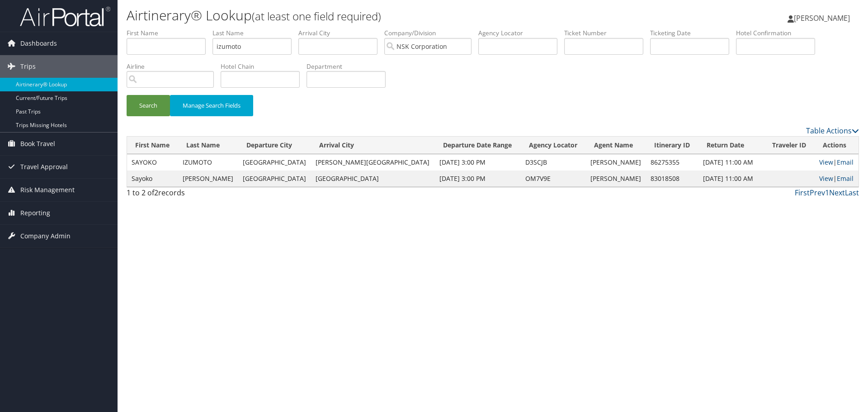  What do you see at coordinates (341, 33) in the screenshot?
I see `label: Arrival City` at bounding box center [341, 33].